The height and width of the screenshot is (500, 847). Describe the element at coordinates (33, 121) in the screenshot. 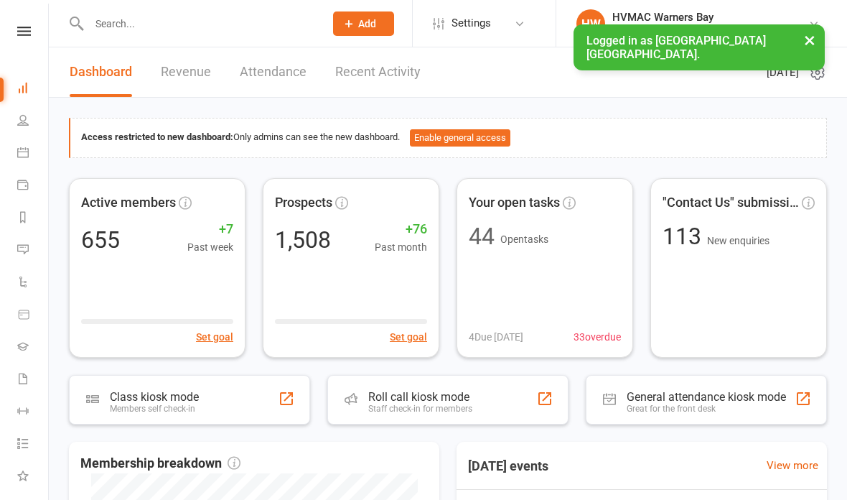

I see `a: People` at that location.